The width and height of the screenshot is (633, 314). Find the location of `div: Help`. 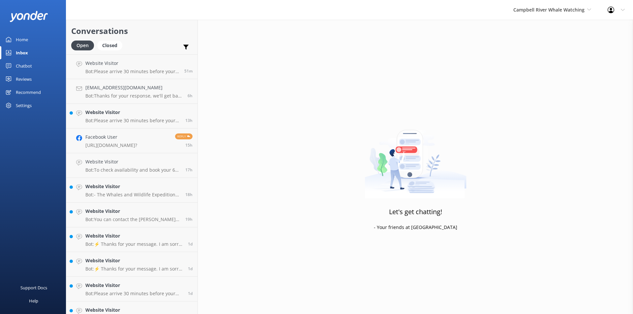

div: Help is located at coordinates (34, 301).